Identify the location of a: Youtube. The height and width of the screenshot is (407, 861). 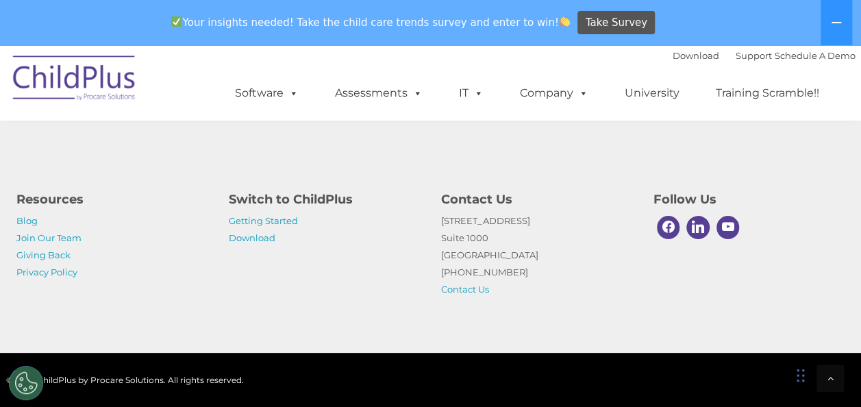
(728, 227).